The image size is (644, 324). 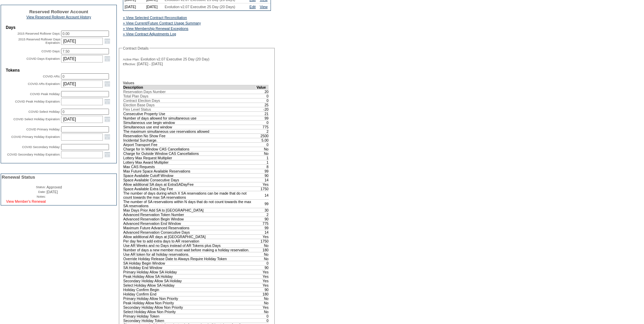 What do you see at coordinates (162, 23) in the screenshot?
I see `a: » View Current/Future Contract Usage Summary` at bounding box center [162, 23].